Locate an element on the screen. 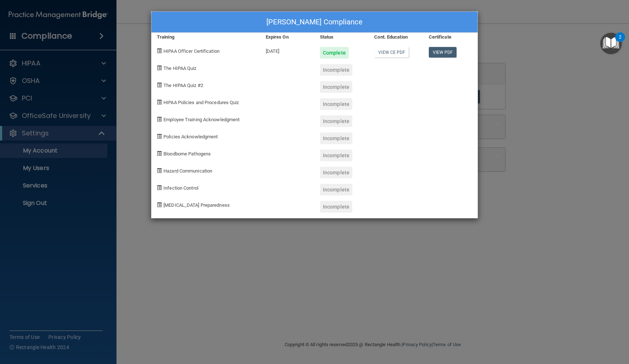 The height and width of the screenshot is (364, 629). div: Complete is located at coordinates (335, 53).